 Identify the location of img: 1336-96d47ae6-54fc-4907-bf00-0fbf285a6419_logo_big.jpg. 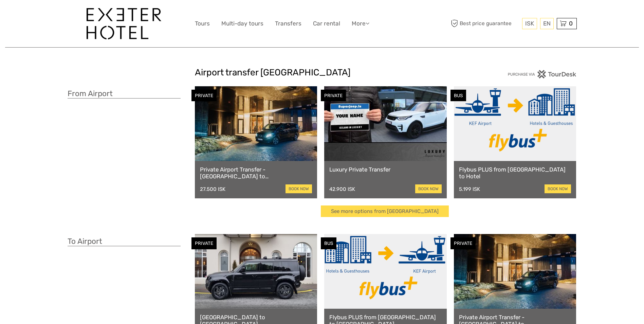
(124, 24).